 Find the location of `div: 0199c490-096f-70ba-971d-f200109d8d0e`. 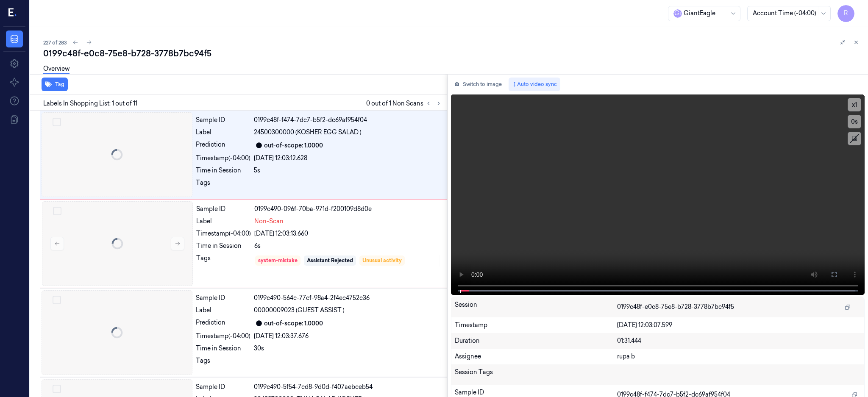

div: 0199c490-096f-70ba-971d-f200109d8d0e is located at coordinates (348, 209).